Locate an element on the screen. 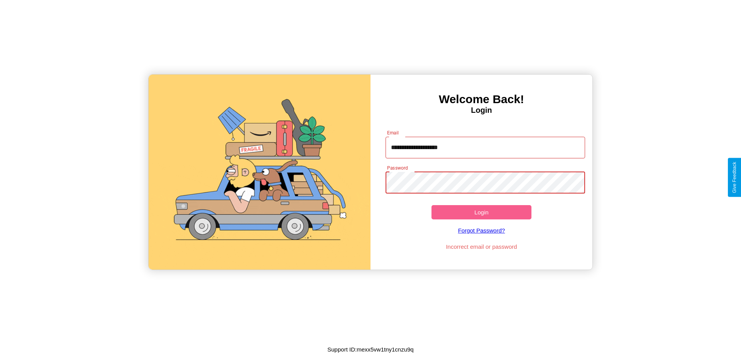 The image size is (741, 355). img: gif is located at coordinates (259, 172).